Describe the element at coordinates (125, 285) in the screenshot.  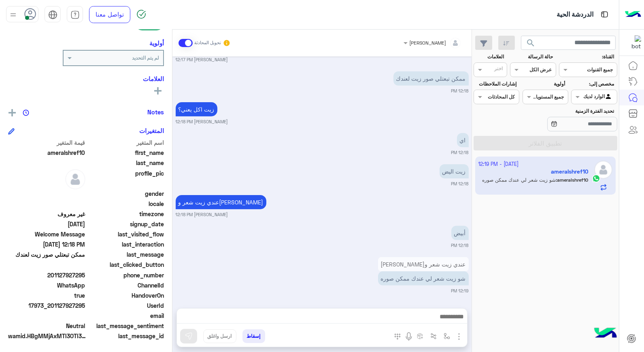
I see `span: ChannelId` at that location.